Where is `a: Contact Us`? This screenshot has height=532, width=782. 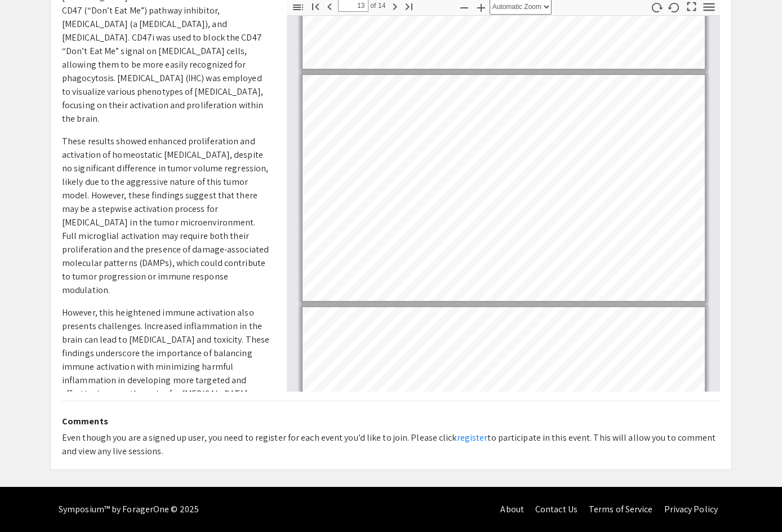 a: Contact Us is located at coordinates (556, 509).